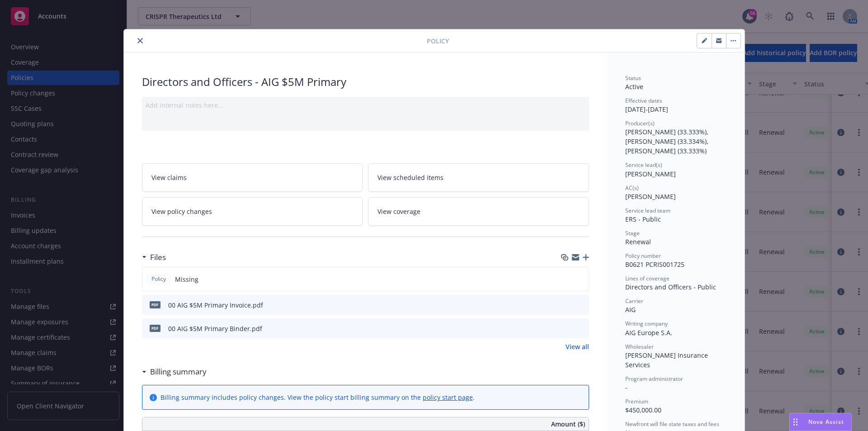 Image resolution: width=868 pixels, height=431 pixels. Describe the element at coordinates (632, 233) in the screenshot. I see `span: Stage` at that location.